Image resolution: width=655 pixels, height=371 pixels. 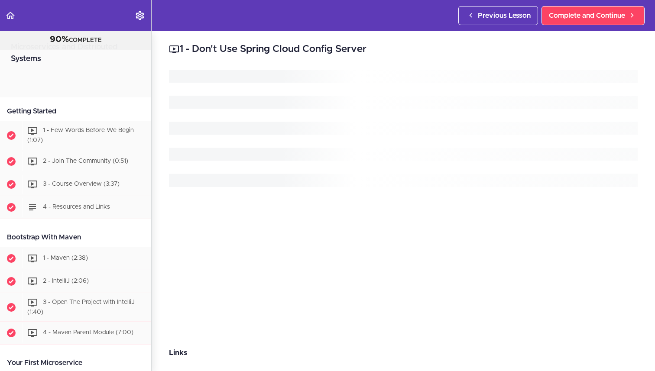 What do you see at coordinates (81, 184) in the screenshot?
I see `span: 3 - Course Overview (3:37)` at bounding box center [81, 184].